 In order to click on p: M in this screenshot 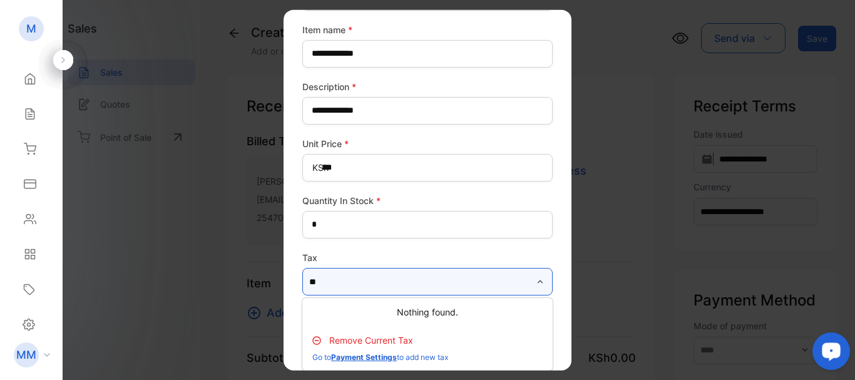, I will do `click(31, 29)`.